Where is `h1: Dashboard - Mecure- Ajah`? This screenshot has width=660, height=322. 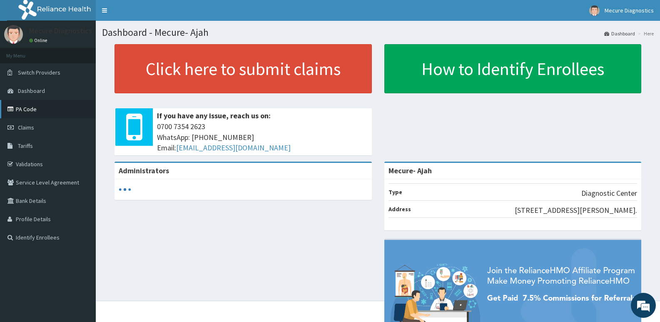
h1: Dashboard - Mecure- Ajah is located at coordinates (378, 32).